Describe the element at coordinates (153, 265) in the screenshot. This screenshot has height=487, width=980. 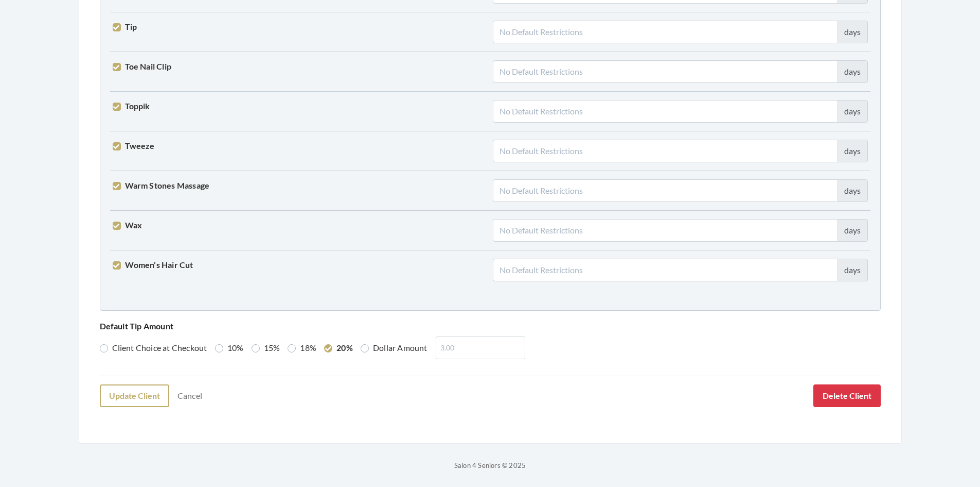
I see `label: Women's Hair Cut` at that location.